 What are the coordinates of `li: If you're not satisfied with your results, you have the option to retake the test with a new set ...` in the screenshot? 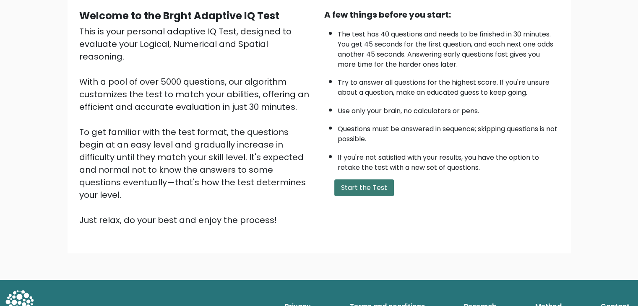 It's located at (448, 161).